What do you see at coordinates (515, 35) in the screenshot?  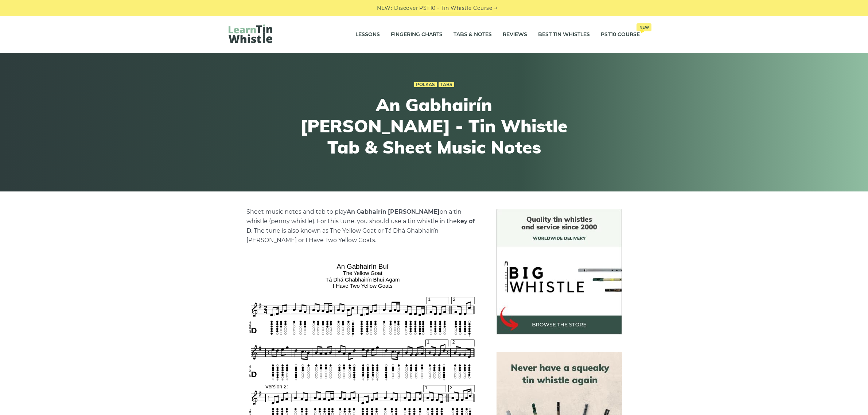 I see `a: Reviews` at bounding box center [515, 35].